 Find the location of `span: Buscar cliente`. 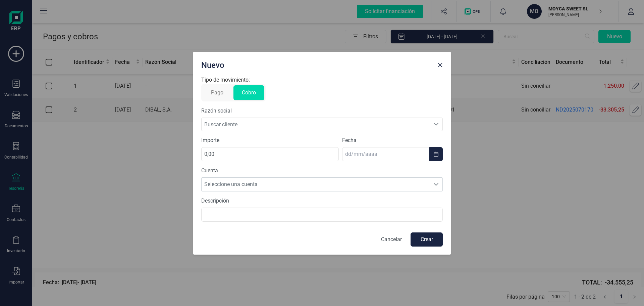

span: Buscar cliente is located at coordinates (316, 124).